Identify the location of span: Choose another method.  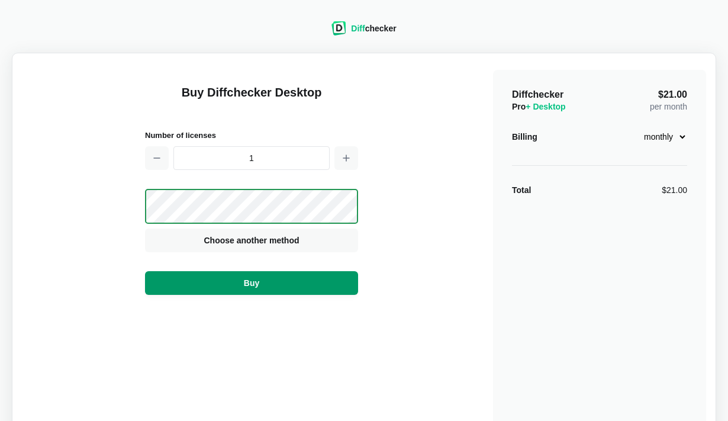
(251, 240).